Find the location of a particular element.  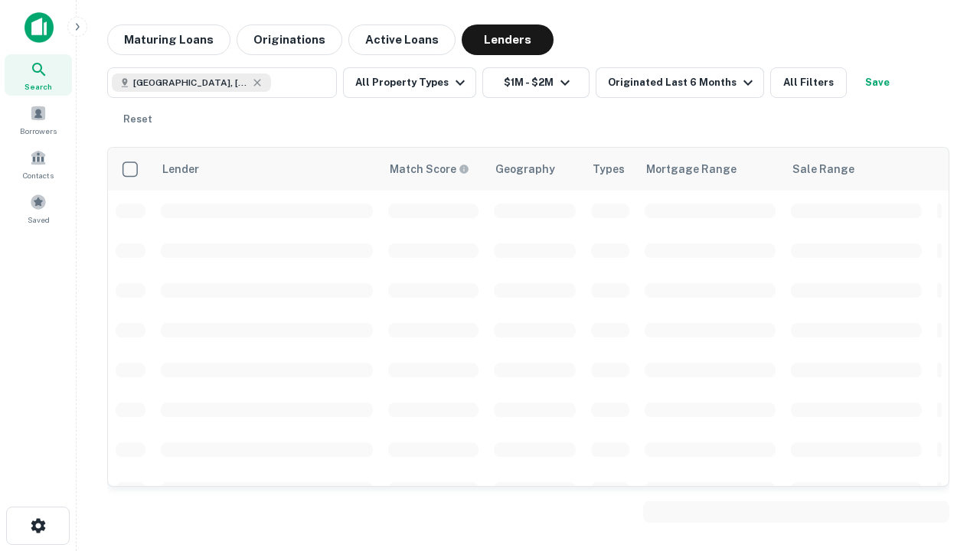

img: capitalize-icon.png is located at coordinates (39, 27).